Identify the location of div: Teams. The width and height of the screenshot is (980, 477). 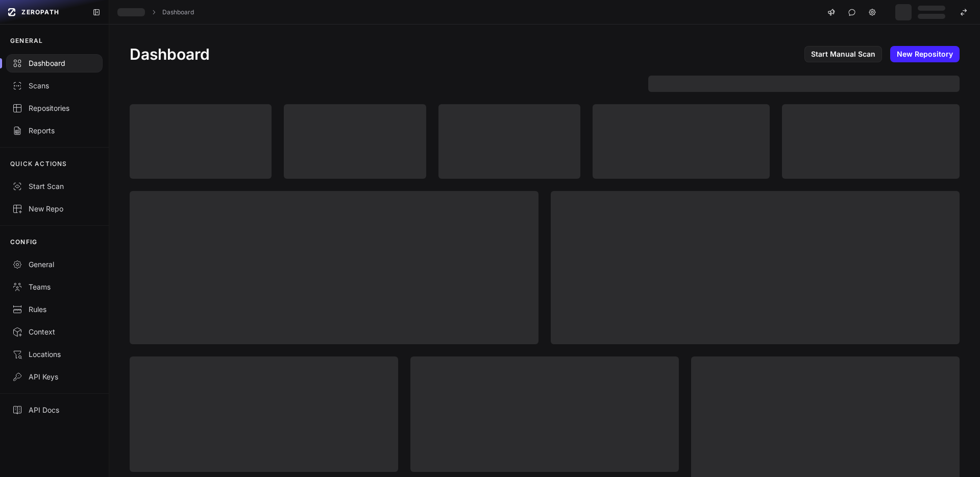
(54, 287).